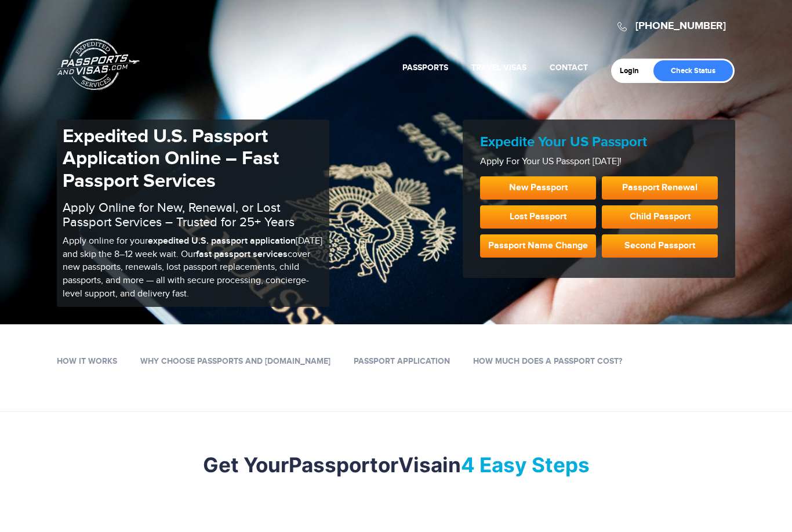  I want to click on a: Child Passport, so click(660, 217).